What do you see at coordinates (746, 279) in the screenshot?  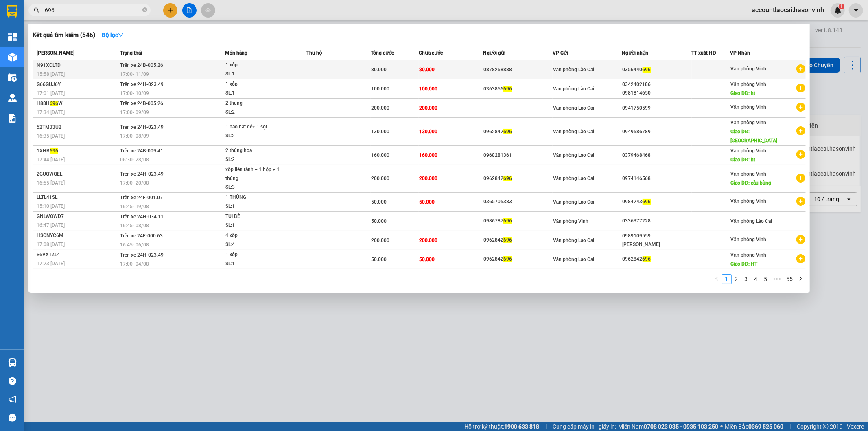 I see `a: 3` at bounding box center [746, 279].